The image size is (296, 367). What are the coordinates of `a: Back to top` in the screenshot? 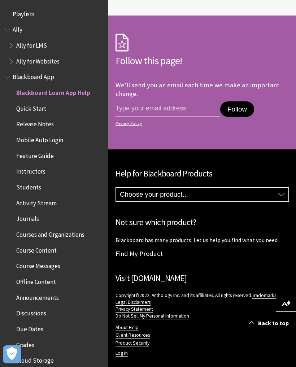 It's located at (269, 323).